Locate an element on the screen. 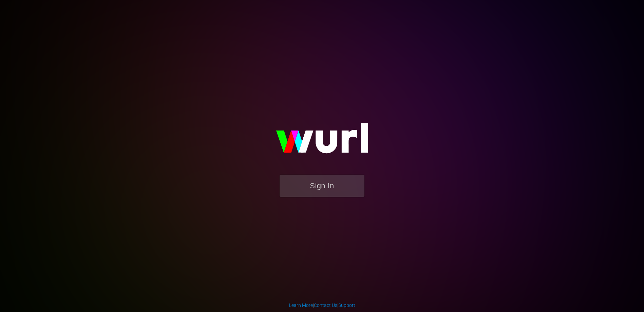 The width and height of the screenshot is (644, 312). a: Support is located at coordinates (346, 305).